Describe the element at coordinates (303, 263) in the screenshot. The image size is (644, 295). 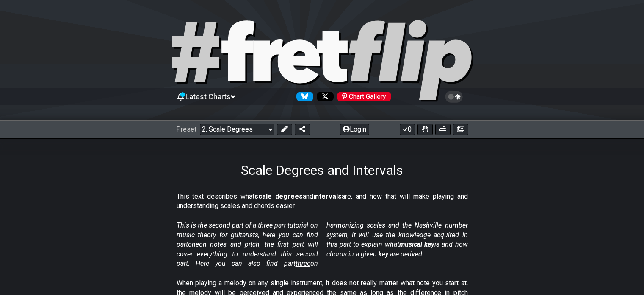
I see `span: three` at that location.